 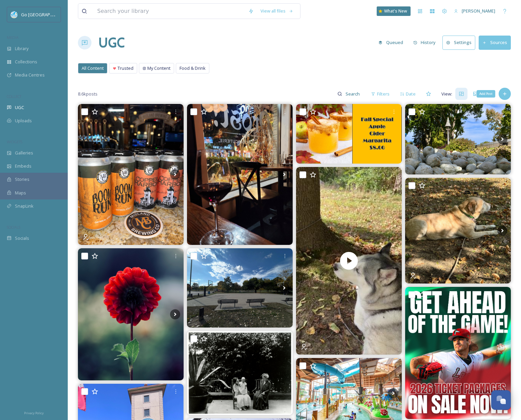 What do you see at coordinates (159, 68) in the screenshot?
I see `span: My Content` at bounding box center [159, 68].